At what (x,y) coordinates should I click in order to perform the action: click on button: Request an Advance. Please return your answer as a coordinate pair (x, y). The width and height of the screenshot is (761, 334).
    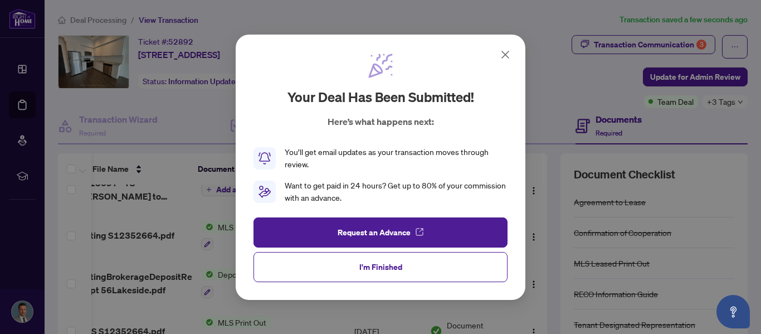
    Looking at the image, I should click on (380, 232).